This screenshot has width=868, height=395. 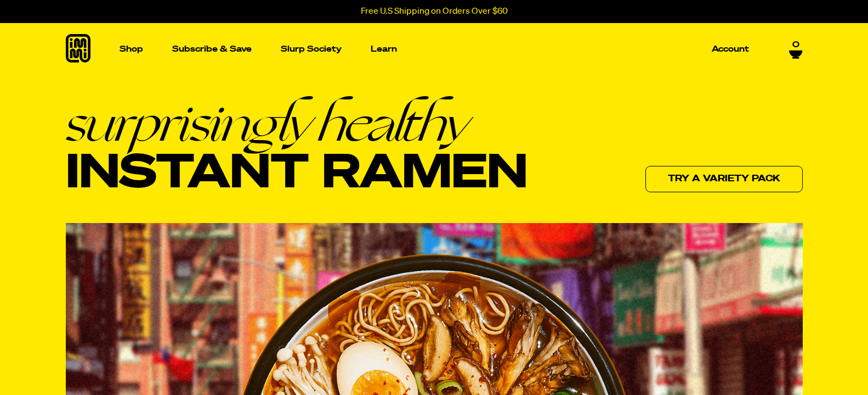 What do you see at coordinates (311, 49) in the screenshot?
I see `p: Slurp Society` at bounding box center [311, 49].